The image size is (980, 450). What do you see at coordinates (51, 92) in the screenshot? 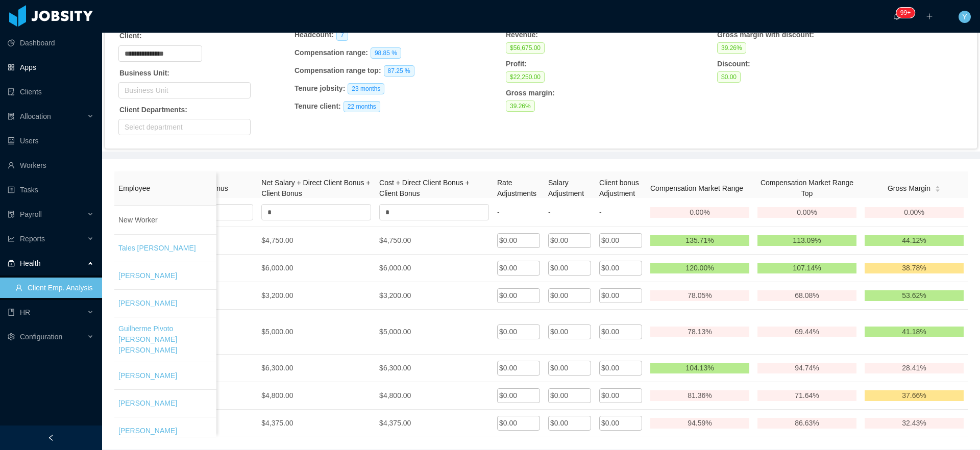
I see `a: icon: auditClients` at bounding box center [51, 92].